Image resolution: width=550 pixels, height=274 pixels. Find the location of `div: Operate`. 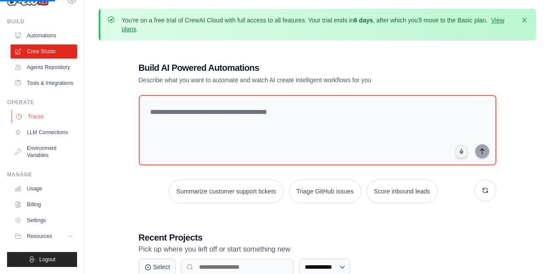

div: Operate is located at coordinates (42, 103).